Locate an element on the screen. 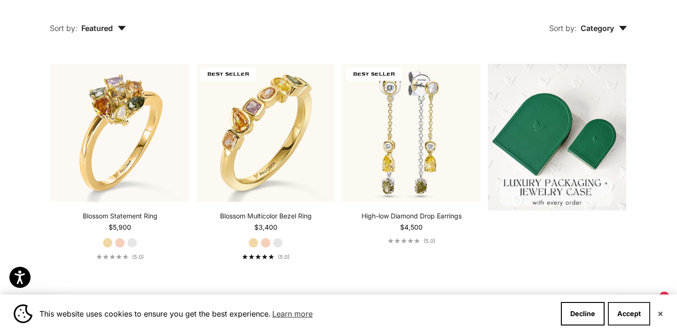 The height and width of the screenshot is (333, 677). button: Sort by: Featured is located at coordinates (88, 22).